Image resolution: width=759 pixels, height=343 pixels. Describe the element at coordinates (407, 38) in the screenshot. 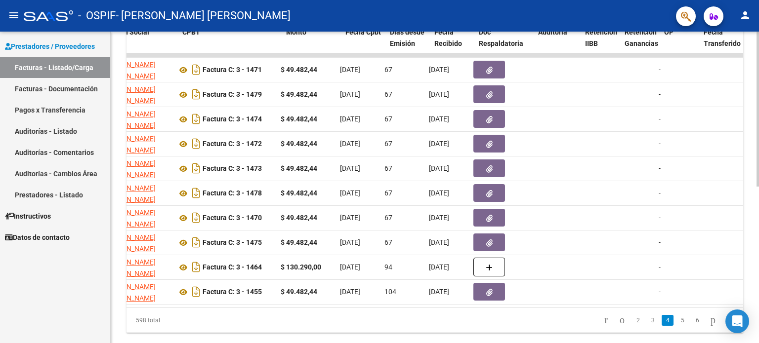

I see `span: Días desde Emisión` at that location.